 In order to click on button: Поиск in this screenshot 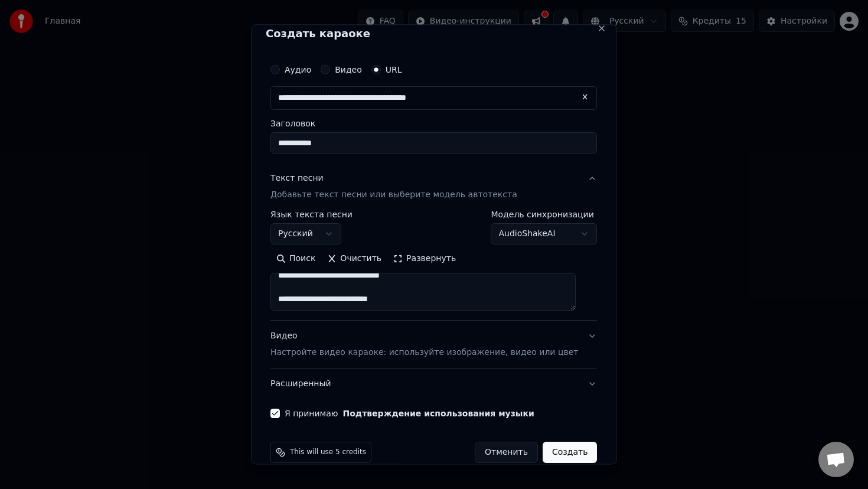, I will do `click(296, 259)`.